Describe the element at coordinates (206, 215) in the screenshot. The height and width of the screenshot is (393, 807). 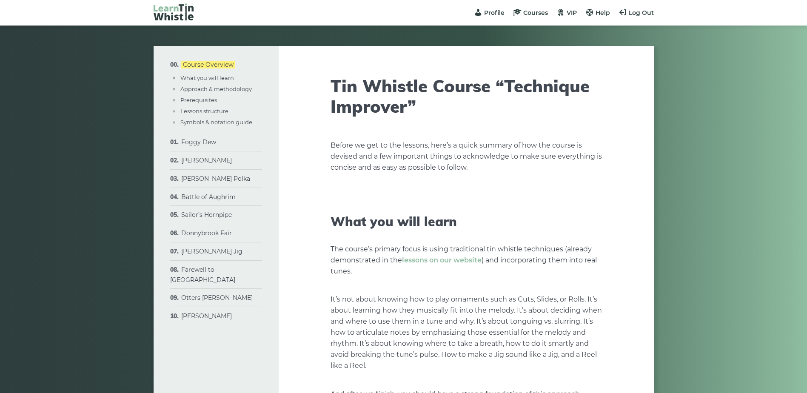
I see `a: Sailor’s Hornpipe` at that location.